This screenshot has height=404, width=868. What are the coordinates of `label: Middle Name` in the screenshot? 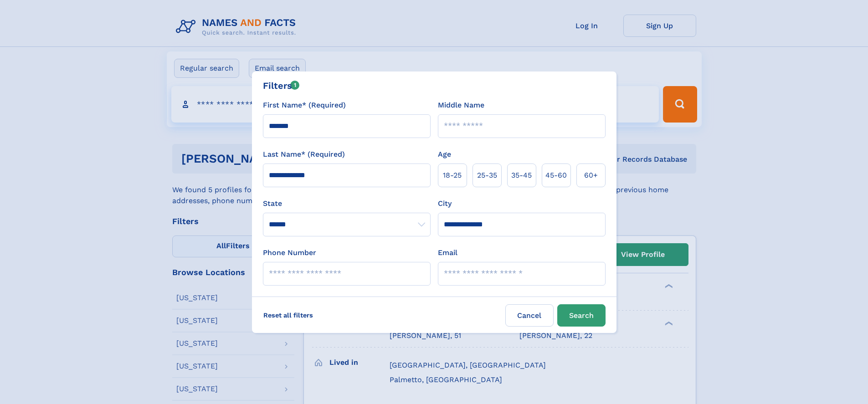 It's located at (462, 106).